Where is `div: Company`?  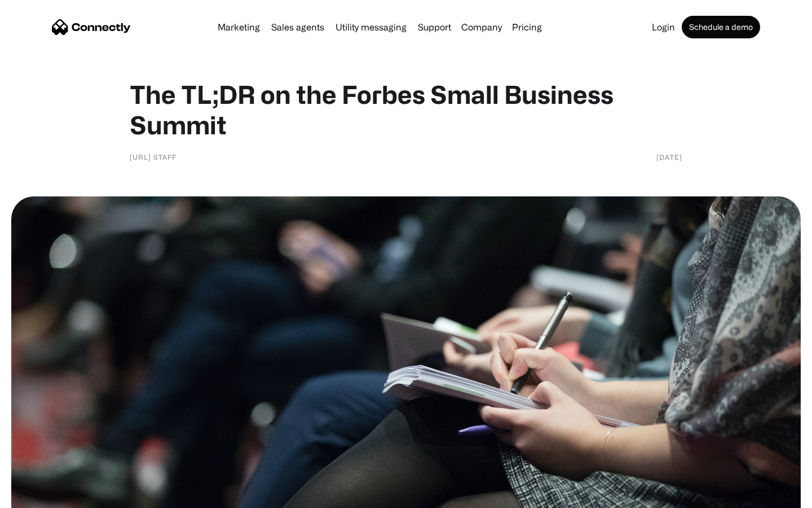 div: Company is located at coordinates (482, 27).